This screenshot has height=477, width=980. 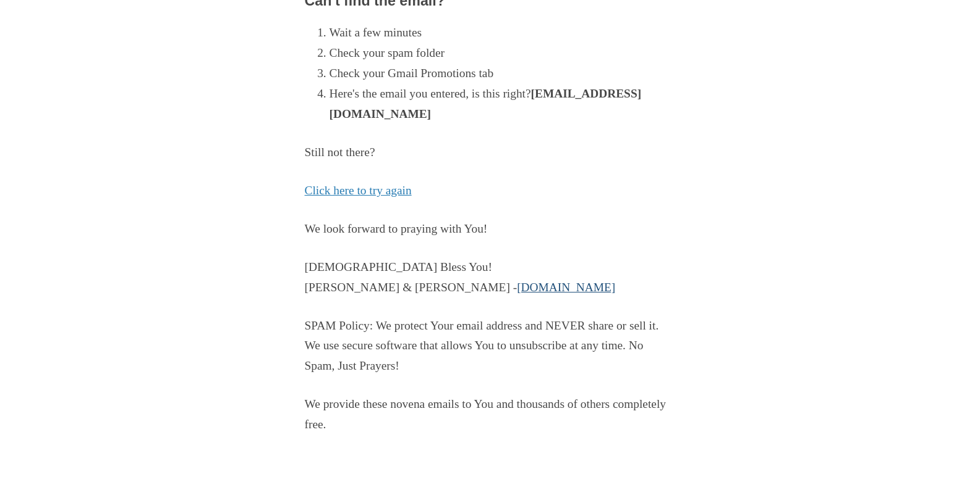 I want to click on li: Wait a few minutes, so click(x=503, y=32).